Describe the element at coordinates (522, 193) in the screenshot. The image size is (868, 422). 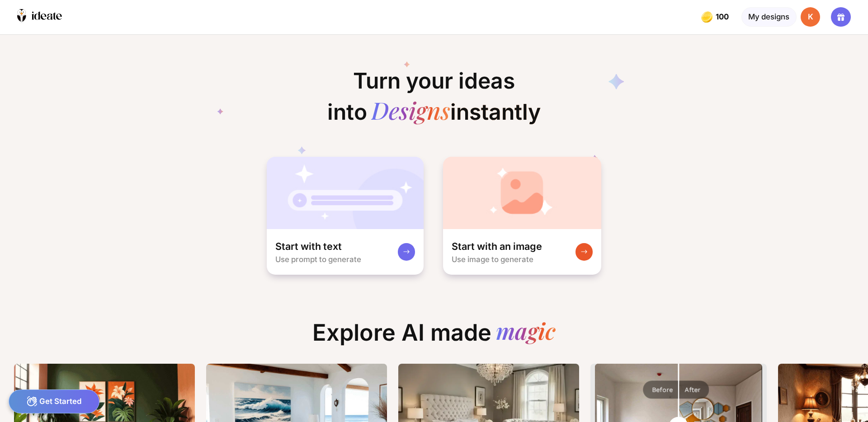
I see `img: startWithImageCardBg.jpg` at that location.